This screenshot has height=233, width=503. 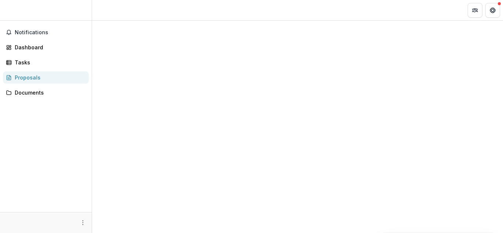 I want to click on a: Proposals, so click(x=46, y=77).